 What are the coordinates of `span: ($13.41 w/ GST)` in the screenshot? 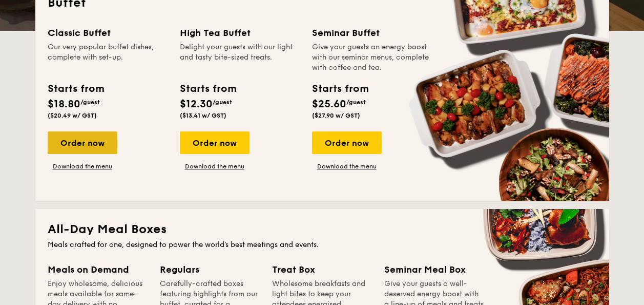 It's located at (203, 115).